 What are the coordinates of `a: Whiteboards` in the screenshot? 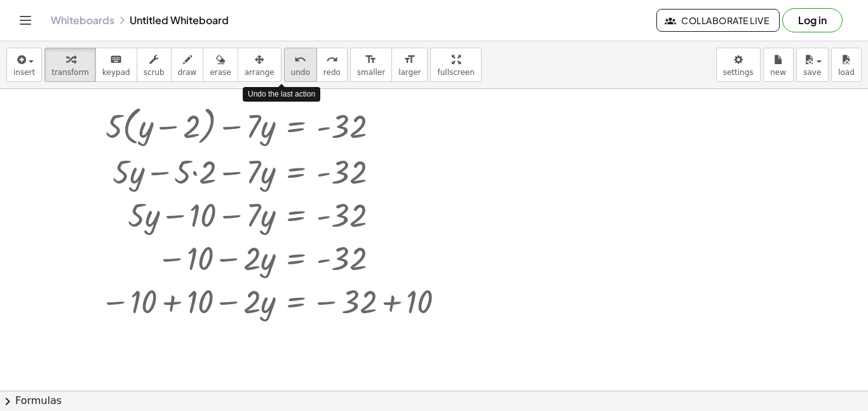 It's located at (83, 21).